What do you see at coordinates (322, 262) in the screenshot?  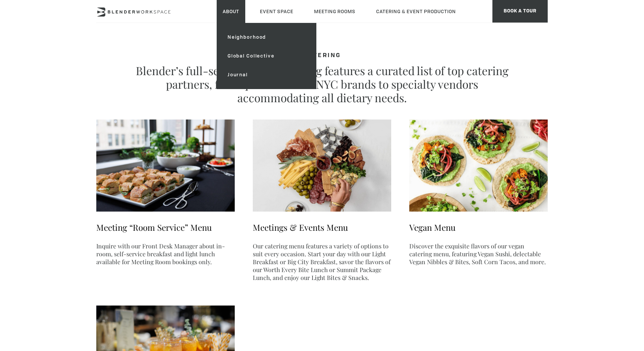 I see `p: Our catering menu features a variety of options to suit every occasion. Start your day with our L...` at bounding box center [322, 262].